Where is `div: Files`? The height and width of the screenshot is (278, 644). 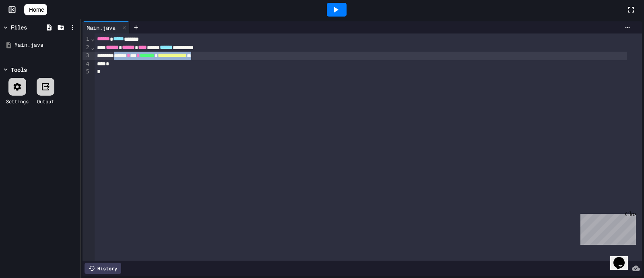 div: Files is located at coordinates (19, 27).